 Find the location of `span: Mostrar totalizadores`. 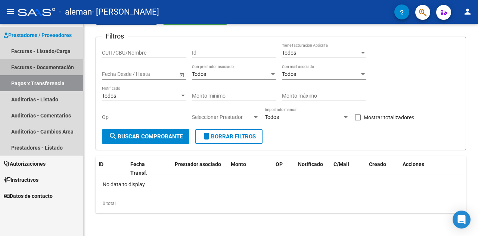

span: Mostrar totalizadores is located at coordinates (389, 117).